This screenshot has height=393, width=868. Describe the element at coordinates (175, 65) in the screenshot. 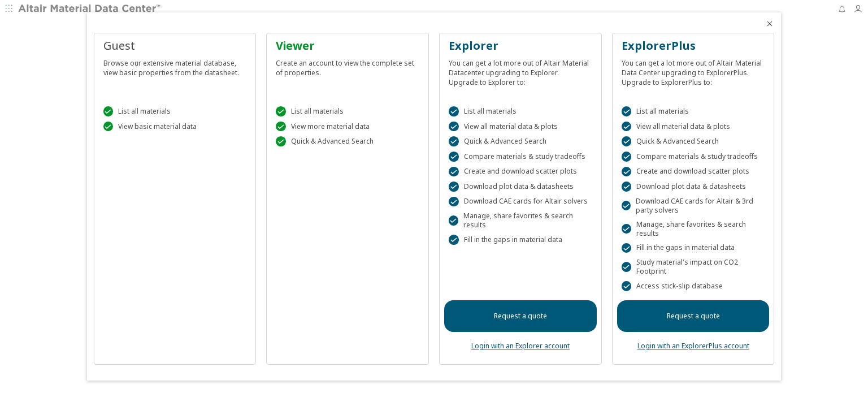

I see `div: Browse our extensive material database, view basic properties from the datasheet.` at that location.